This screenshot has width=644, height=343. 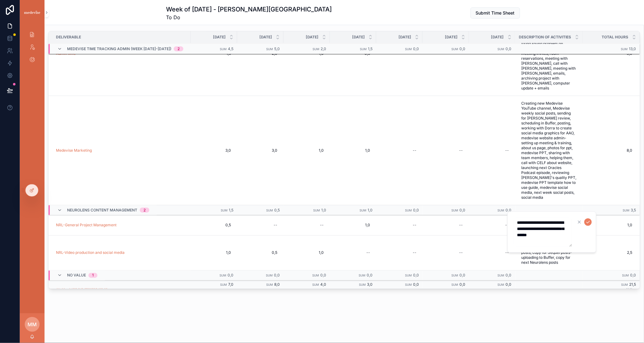 What do you see at coordinates (632, 48) in the screenshot?
I see `span: 13,0` at bounding box center [632, 48].